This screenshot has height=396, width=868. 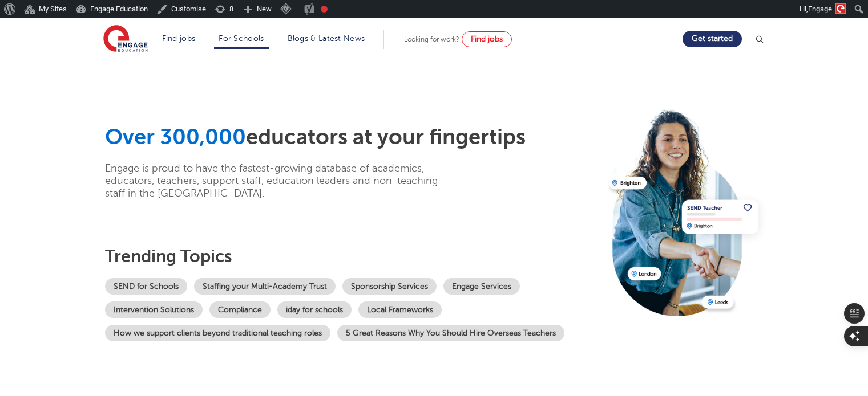 I want to click on a: Get started, so click(x=712, y=38).